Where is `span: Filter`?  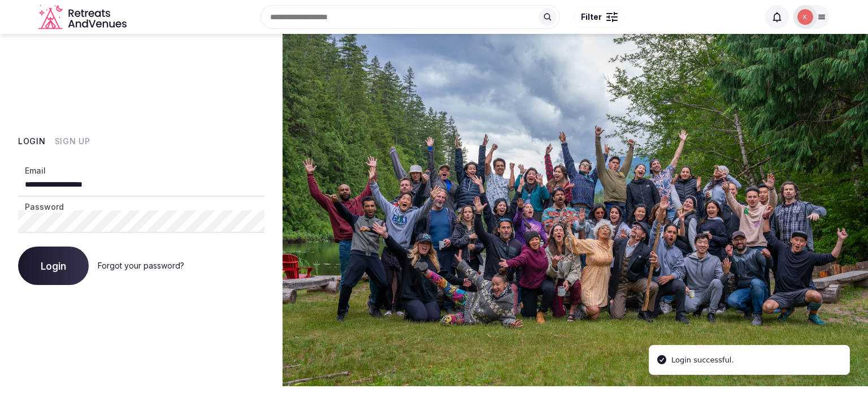
span: Filter is located at coordinates (591, 17).